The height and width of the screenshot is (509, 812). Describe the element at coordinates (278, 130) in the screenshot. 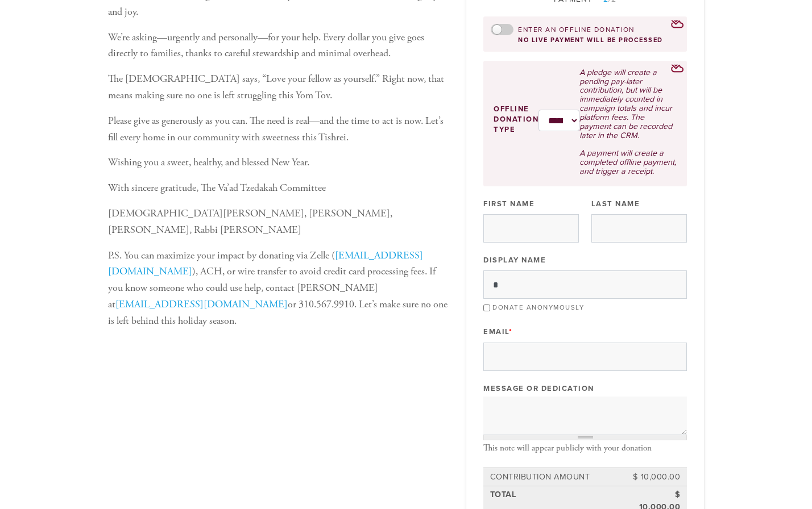

I see `p: Please give as generously as you can. The need is real—and the time to act is now. Let’s fill eve...` at that location.